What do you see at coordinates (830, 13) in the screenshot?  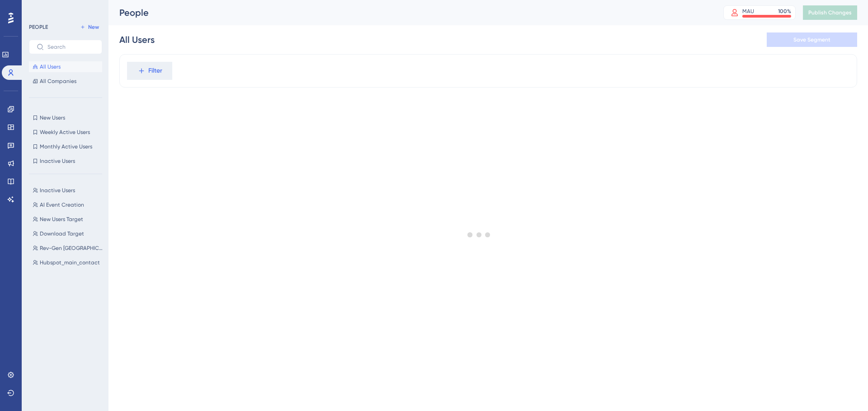 I see `button: Publish Changes` at bounding box center [830, 13].